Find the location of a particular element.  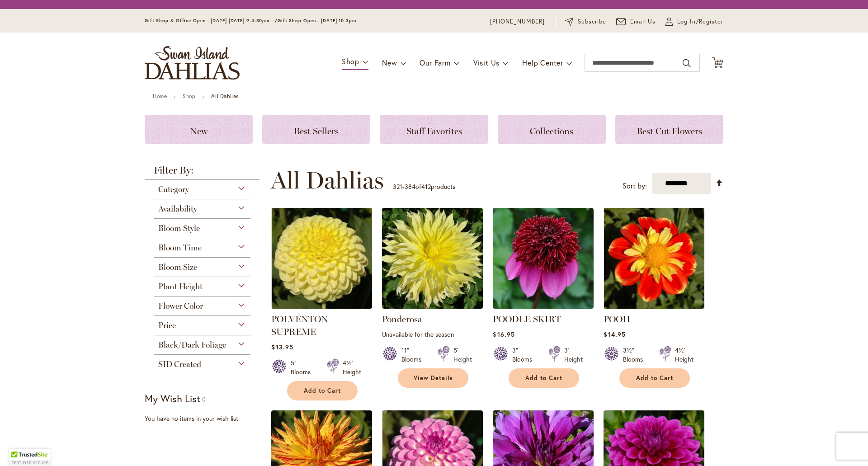

span: 384 is located at coordinates (410, 186).